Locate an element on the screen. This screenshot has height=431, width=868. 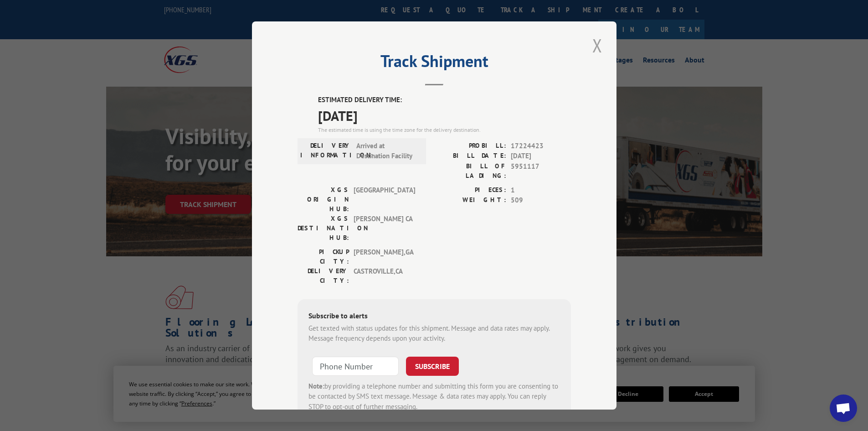
label: BILL OF LADING: is located at coordinates (471, 171).